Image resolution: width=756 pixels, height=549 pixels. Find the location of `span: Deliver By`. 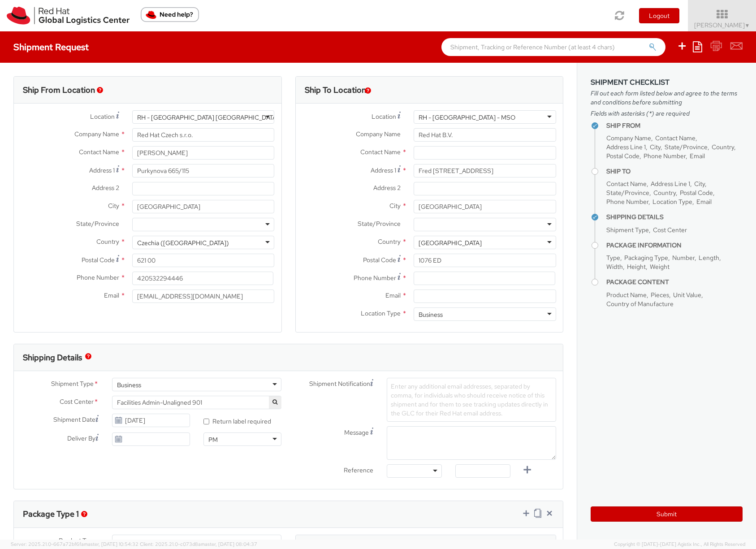

span: Deliver By is located at coordinates (81, 438).